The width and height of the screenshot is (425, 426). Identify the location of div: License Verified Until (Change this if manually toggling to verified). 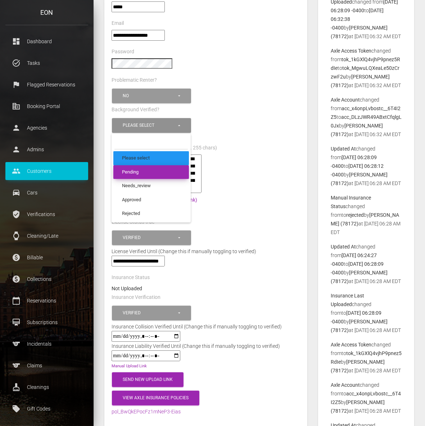
(206, 251).